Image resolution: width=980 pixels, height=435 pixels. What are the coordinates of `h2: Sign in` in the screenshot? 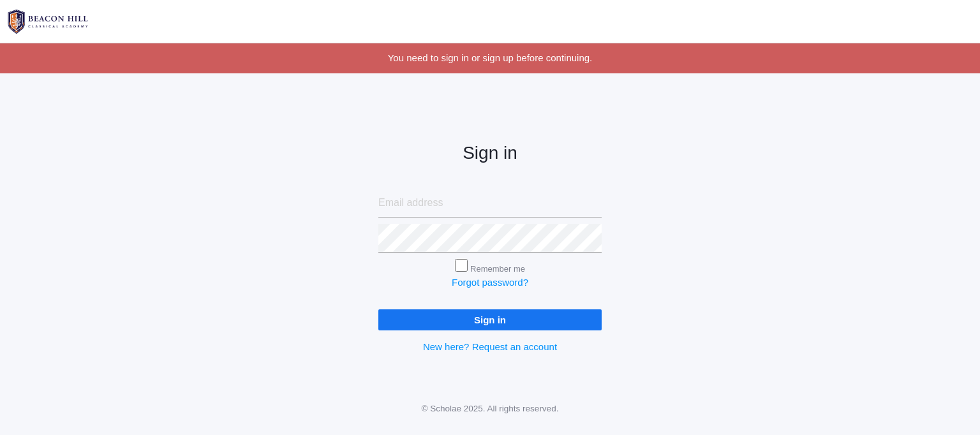 It's located at (490, 153).